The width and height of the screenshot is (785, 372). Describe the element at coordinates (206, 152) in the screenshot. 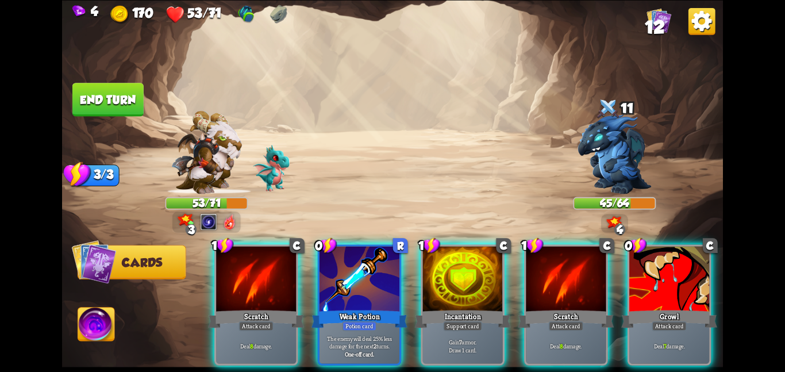

I see `img: Barbarian_Dragon.png` at that location.